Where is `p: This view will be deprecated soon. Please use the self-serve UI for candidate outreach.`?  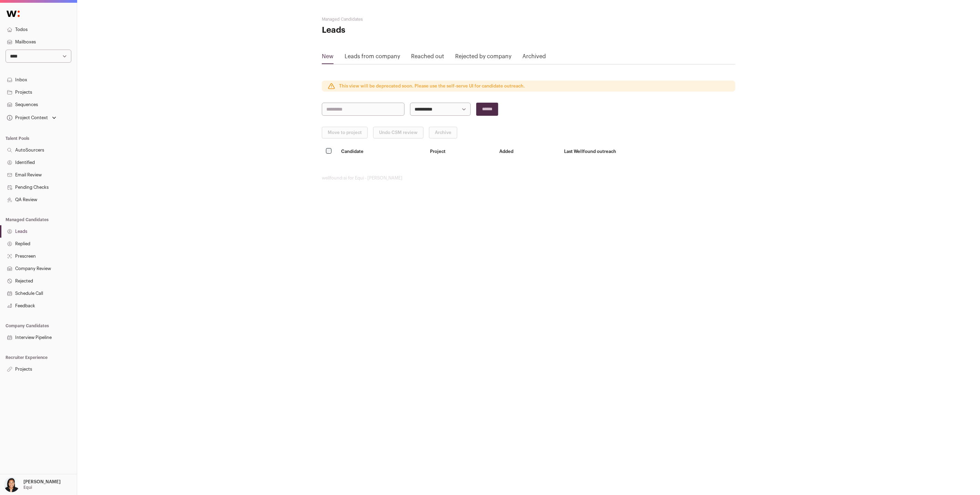
p: This view will be deprecated soon. Please use the self-serve UI for candidate outreach. is located at coordinates (432, 86).